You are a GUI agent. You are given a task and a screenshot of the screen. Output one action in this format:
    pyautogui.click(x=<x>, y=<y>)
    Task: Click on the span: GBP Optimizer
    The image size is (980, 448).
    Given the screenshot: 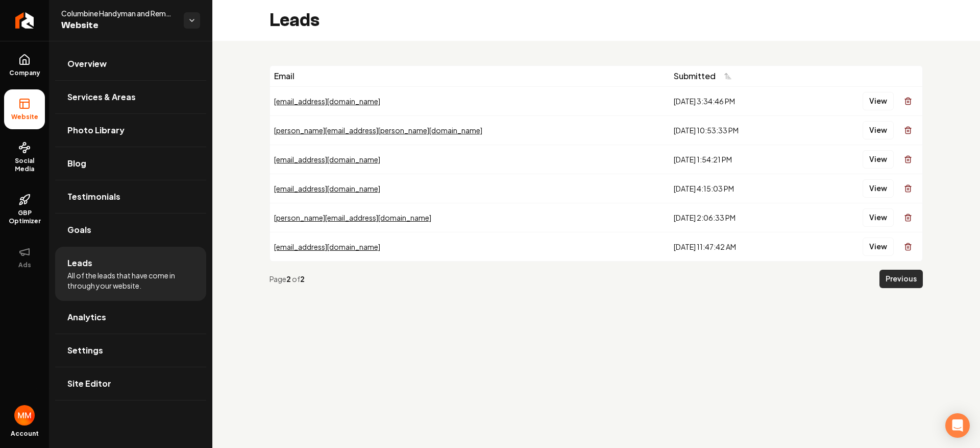 What is the action you would take?
    pyautogui.click(x=25, y=217)
    